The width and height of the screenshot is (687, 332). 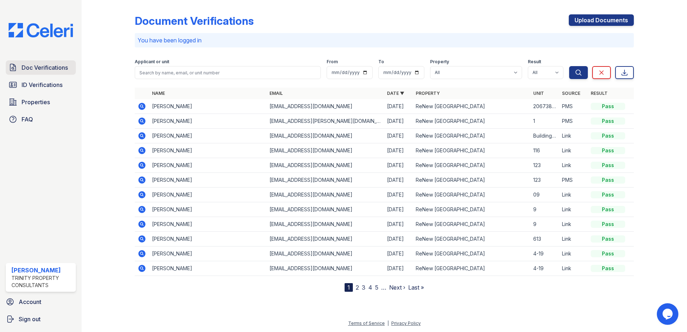 What do you see at coordinates (45, 68) in the screenshot?
I see `span: Doc Verifications` at bounding box center [45, 68].